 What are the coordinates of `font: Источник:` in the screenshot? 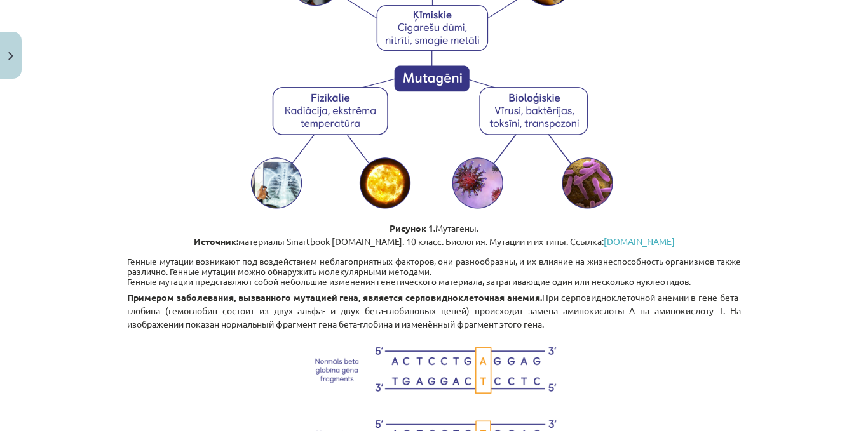 It's located at (216, 241).